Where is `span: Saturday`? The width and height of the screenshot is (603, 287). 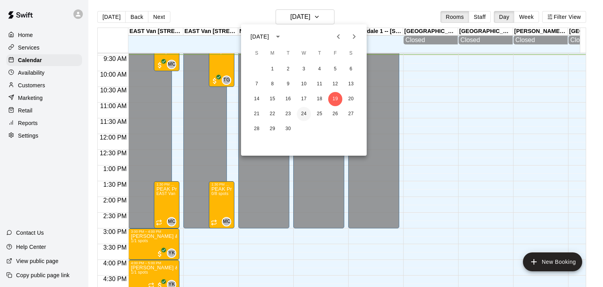 span: Saturday is located at coordinates (351, 53).